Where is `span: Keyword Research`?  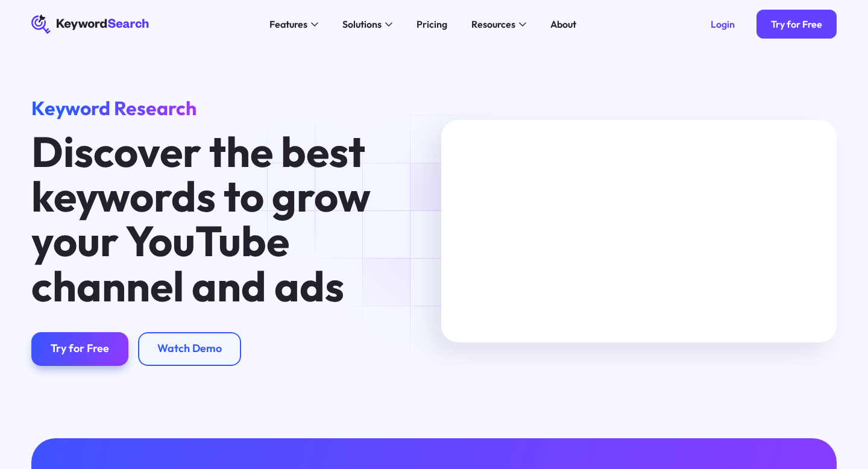 span: Keyword Research is located at coordinates (114, 108).